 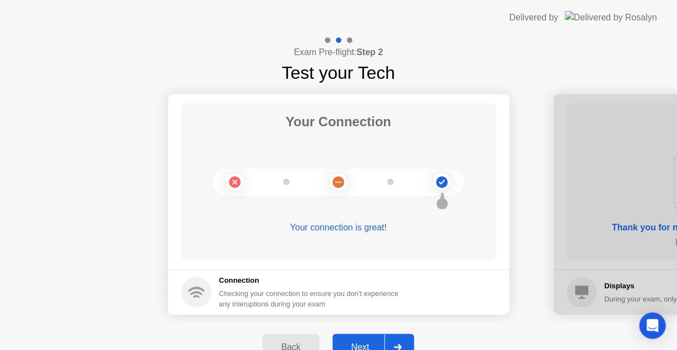 What do you see at coordinates (370, 52) in the screenshot?
I see `b: Step 2` at bounding box center [370, 52].